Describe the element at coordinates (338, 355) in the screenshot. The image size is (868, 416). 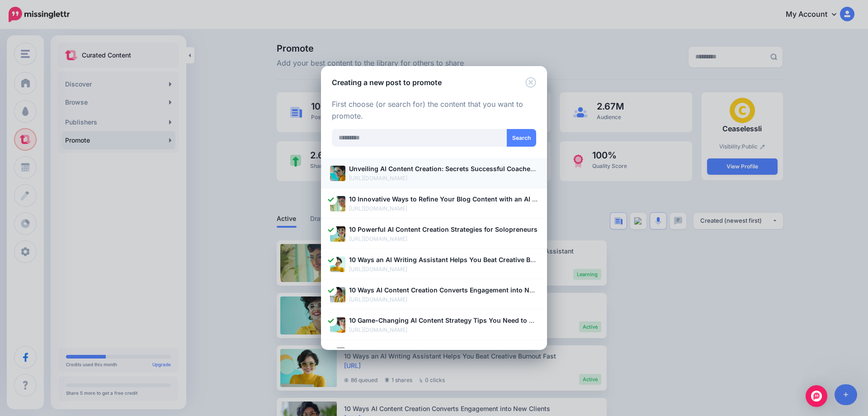
I see `img: 18cd3a93e4ed18c9a05fcda32aa86f00_thumb.jpg` at that location.